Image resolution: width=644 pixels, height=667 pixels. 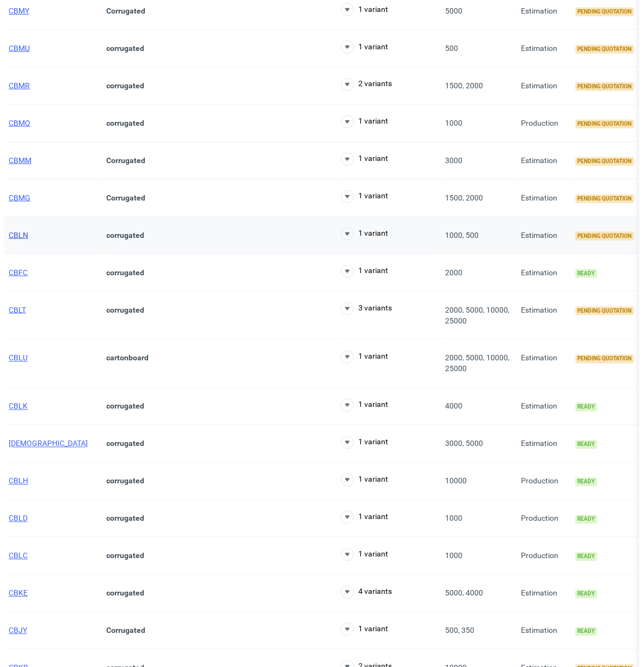 What do you see at coordinates (20, 123) in the screenshot?
I see `a: CBMQ` at bounding box center [20, 123].